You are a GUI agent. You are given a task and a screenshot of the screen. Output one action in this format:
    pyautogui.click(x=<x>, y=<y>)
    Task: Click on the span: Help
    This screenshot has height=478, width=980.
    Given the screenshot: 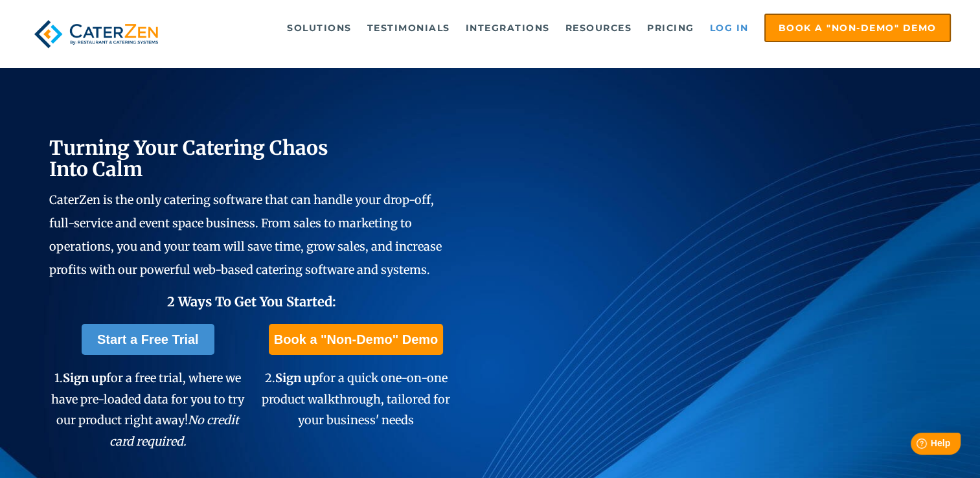 What is the action you would take?
    pyautogui.click(x=76, y=15)
    